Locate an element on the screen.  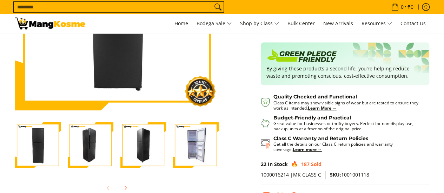
a: Bodega Sale is located at coordinates (214, 23).